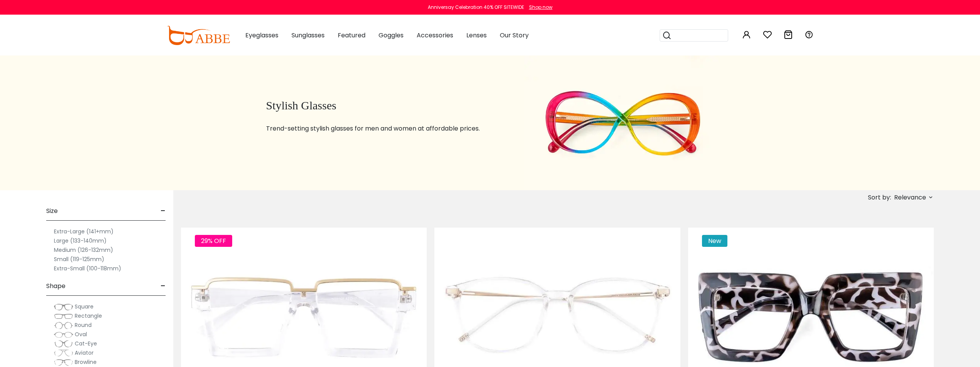 The image size is (980, 367). What do you see at coordinates (83, 231) in the screenshot?
I see `label: Extra-Large (141+mm)` at bounding box center [83, 231].